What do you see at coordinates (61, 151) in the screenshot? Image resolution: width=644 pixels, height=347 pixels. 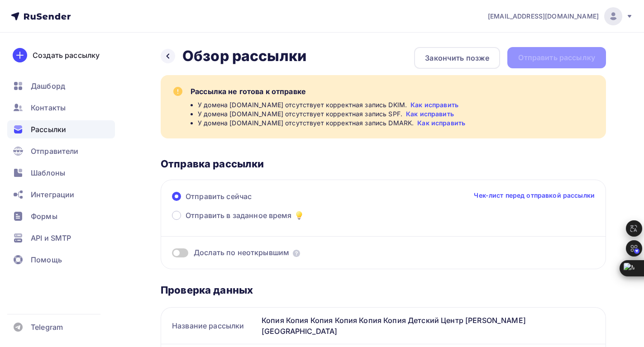 I see `a: Отправители` at bounding box center [61, 151].